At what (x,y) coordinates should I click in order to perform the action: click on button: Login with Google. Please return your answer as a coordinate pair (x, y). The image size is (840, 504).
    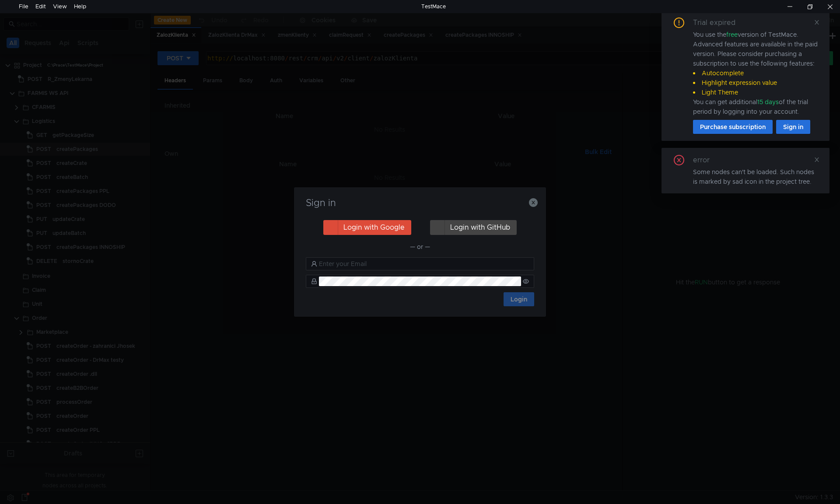
    Looking at the image, I should click on (367, 227).